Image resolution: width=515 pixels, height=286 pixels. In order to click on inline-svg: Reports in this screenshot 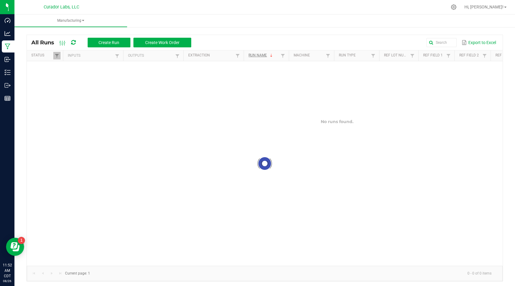, I will do `click(8, 98)`.